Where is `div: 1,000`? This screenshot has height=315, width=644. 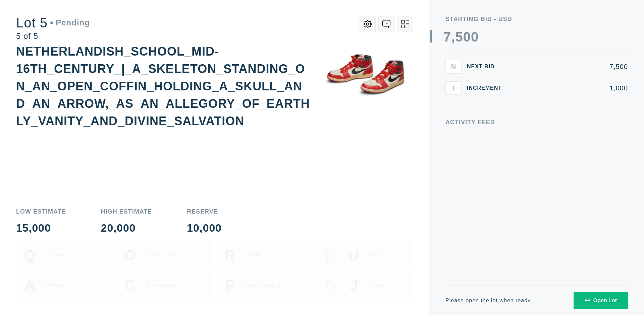
div: 1,000 is located at coordinates (570, 88).